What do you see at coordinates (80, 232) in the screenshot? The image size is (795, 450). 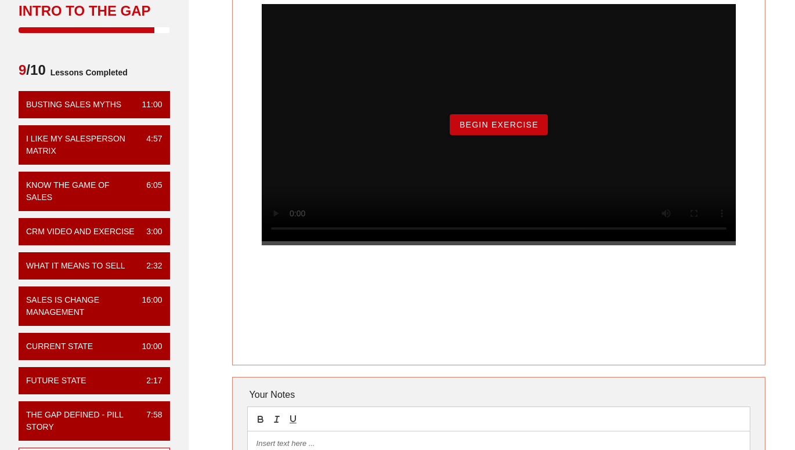 I see `div: CRM VIDEO and EXERCISE` at bounding box center [80, 232].